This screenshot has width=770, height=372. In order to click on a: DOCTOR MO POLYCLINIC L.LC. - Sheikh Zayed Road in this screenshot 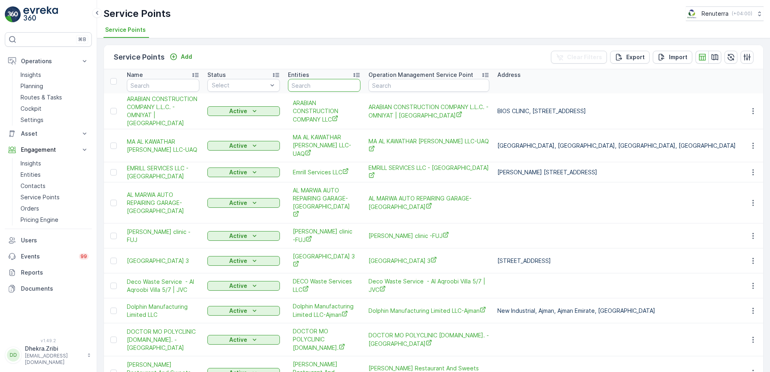, I will do `click(429, 340)`.